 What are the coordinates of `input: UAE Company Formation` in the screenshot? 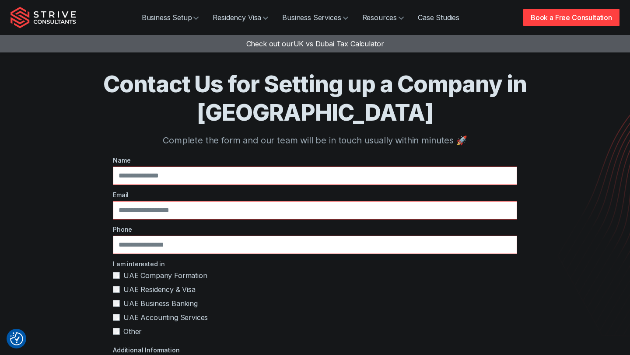 It's located at (116, 276).